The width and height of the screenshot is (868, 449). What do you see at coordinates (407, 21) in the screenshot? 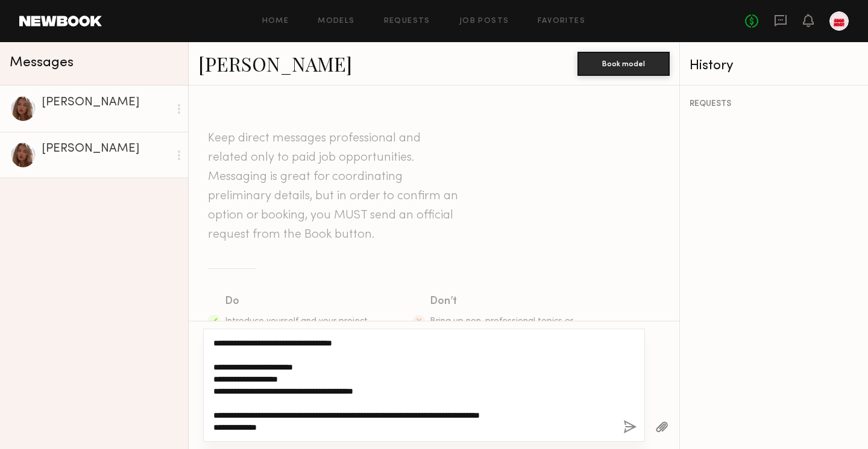
I see `a: Requests` at bounding box center [407, 21].